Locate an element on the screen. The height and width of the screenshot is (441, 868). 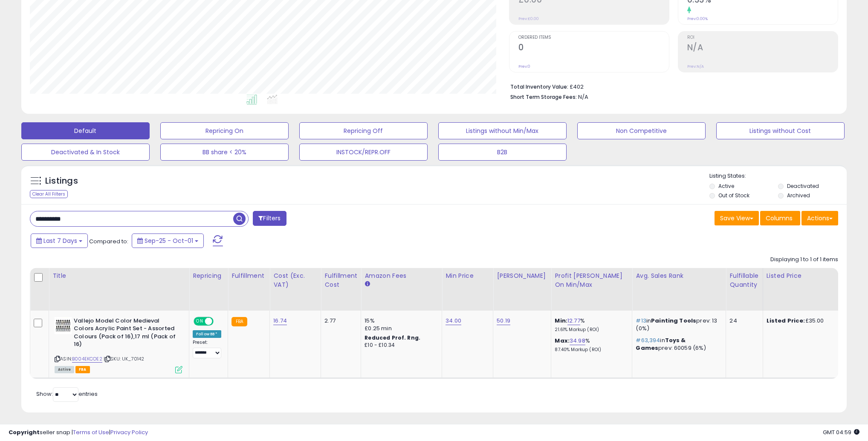
span: OFF is located at coordinates (219, 321).